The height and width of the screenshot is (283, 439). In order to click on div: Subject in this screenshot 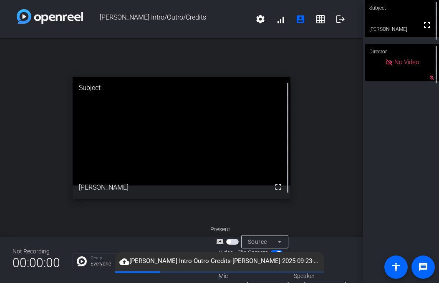, I will do `click(182, 88)`.